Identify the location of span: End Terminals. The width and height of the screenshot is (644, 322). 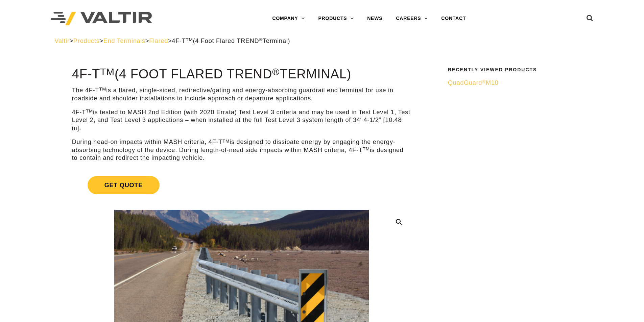
(124, 41).